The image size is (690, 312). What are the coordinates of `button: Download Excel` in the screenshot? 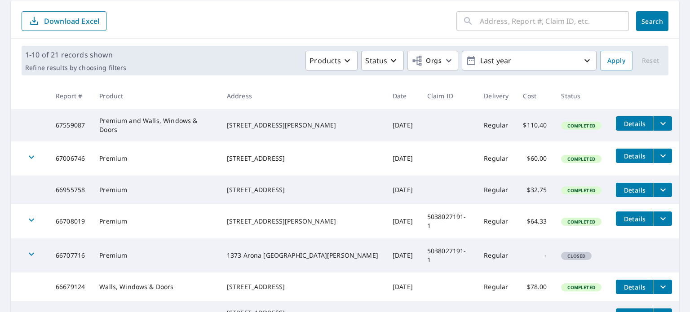 It's located at (64, 21).